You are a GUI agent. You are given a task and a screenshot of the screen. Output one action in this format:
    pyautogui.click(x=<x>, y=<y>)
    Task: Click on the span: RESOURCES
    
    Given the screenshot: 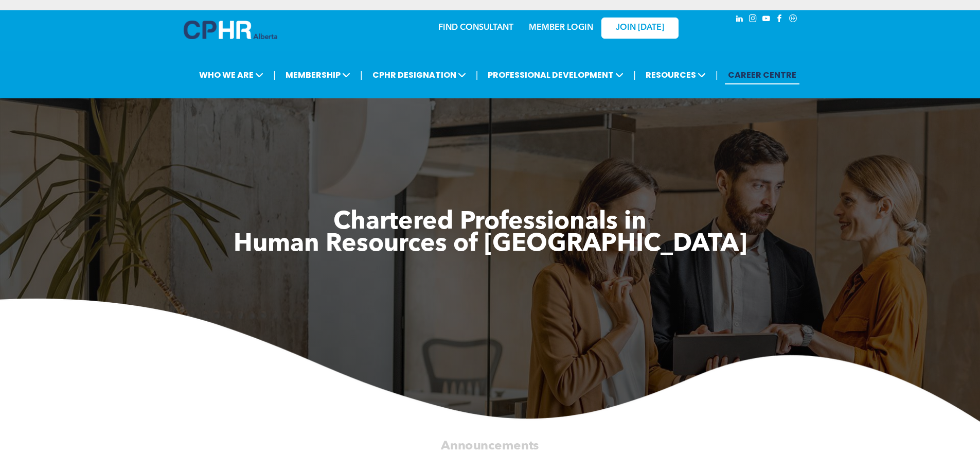 What is the action you would take?
    pyautogui.click(x=676, y=75)
    